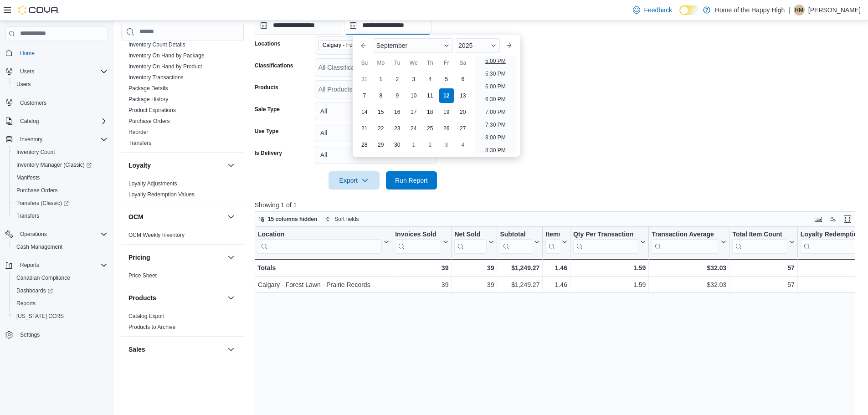  Describe the element at coordinates (689, 10) in the screenshot. I see `input: Dark Mode` at that location.